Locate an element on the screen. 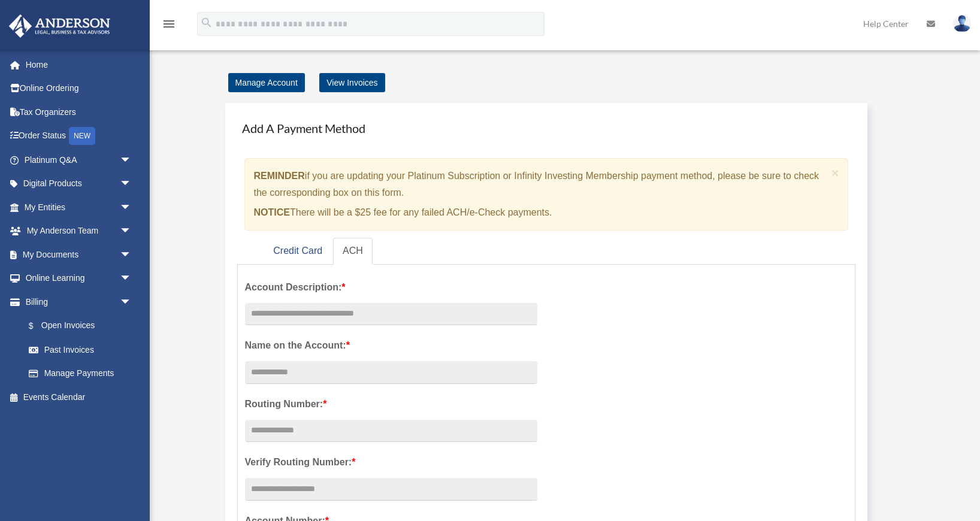 The image size is (980, 521). a: Manage Payments is located at coordinates (80, 374).